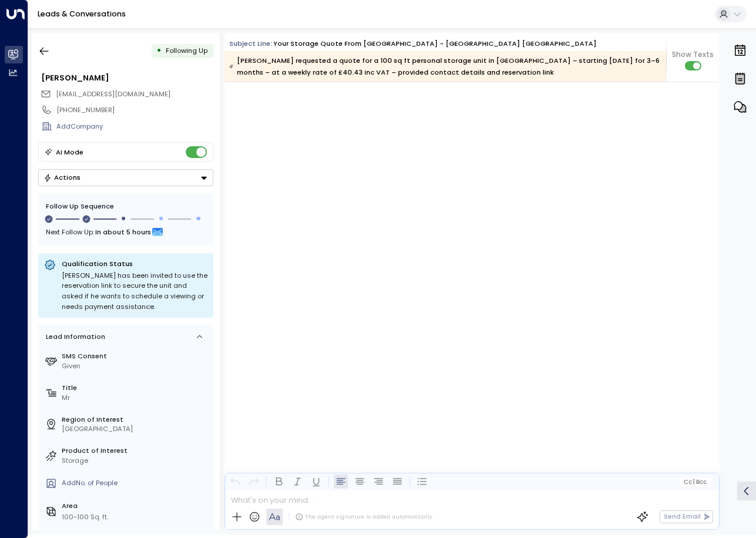 The height and width of the screenshot is (538, 756). What do you see at coordinates (135, 461) in the screenshot?
I see `div: Storage` at bounding box center [135, 461].